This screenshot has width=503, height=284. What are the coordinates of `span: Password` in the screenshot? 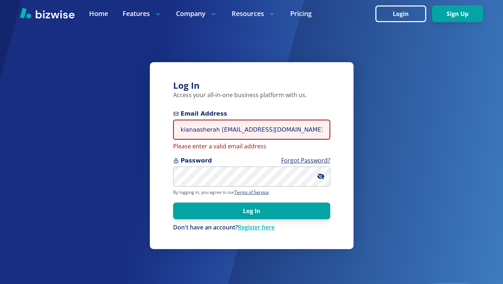 It's located at (252, 161).